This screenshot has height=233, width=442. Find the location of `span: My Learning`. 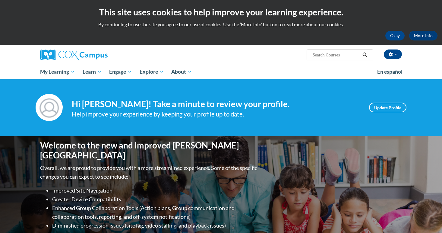

span: My Learning is located at coordinates (57, 72).